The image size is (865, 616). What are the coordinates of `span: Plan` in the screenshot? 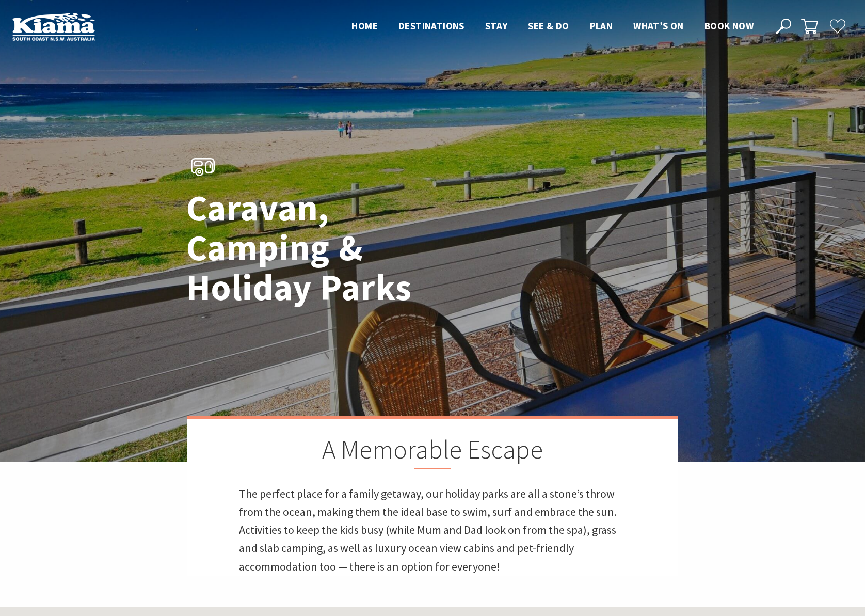 It's located at (601, 26).